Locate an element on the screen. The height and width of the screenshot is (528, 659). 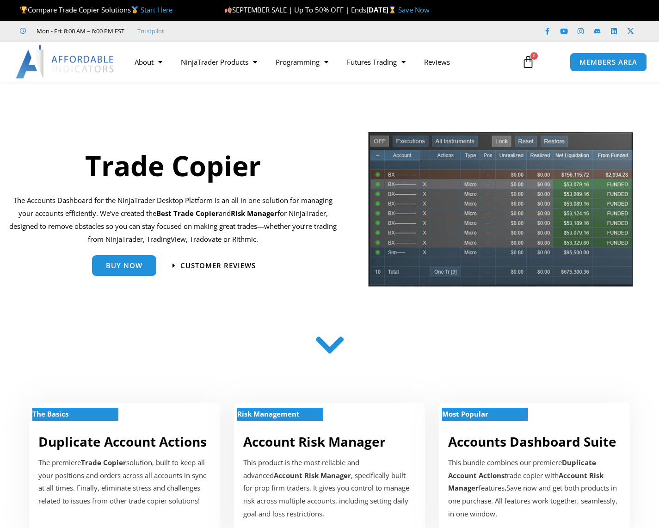
strong: Risk Manager is located at coordinates (254, 213).